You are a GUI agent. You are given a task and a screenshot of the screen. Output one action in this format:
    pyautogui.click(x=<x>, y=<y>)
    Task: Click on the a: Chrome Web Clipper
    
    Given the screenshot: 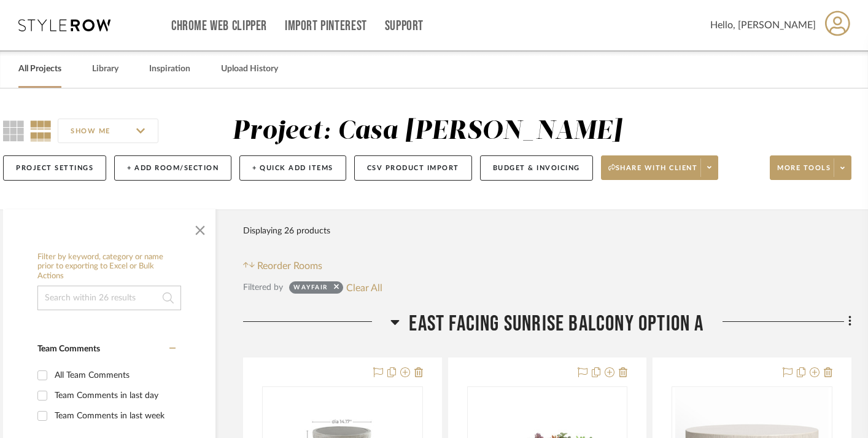 What is the action you would take?
    pyautogui.click(x=219, y=25)
    